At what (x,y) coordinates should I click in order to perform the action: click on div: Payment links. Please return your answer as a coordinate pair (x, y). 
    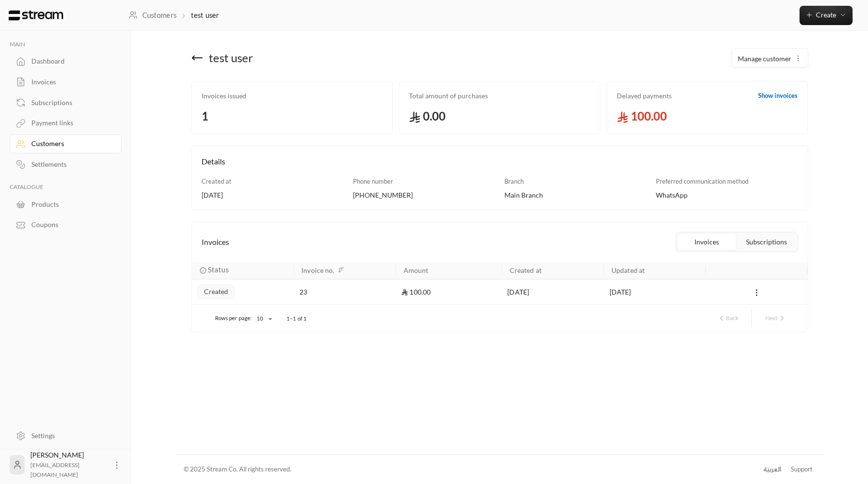
    Looking at the image, I should click on (71, 123).